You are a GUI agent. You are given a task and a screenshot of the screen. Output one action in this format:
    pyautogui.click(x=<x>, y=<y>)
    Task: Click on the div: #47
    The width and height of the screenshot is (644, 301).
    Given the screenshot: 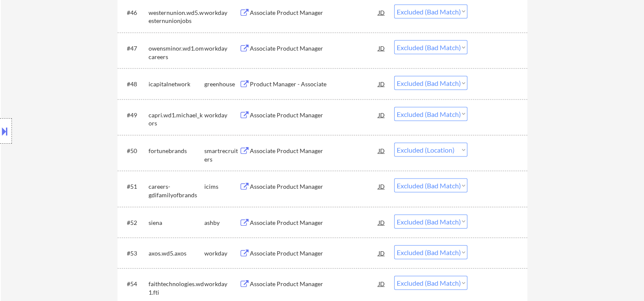 What is the action you would take?
    pyautogui.click(x=134, y=48)
    